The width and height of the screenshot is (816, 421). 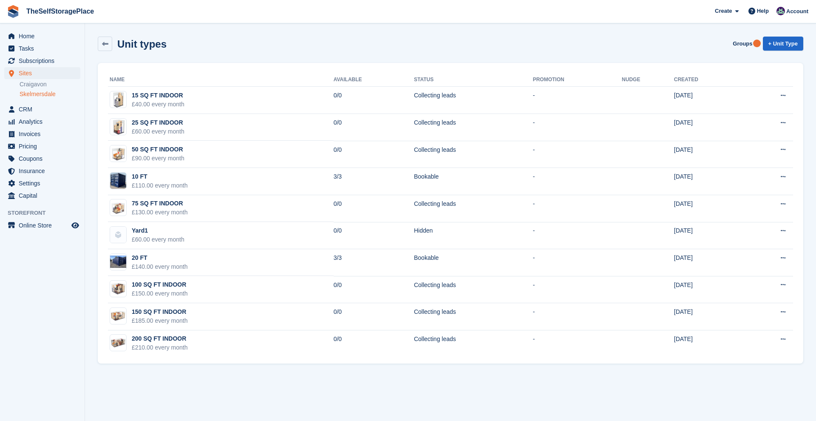 What do you see at coordinates (118, 99) in the screenshot?
I see `img: Screenshot%202025-08-07%20at%2011.12.36.png` at bounding box center [118, 99].